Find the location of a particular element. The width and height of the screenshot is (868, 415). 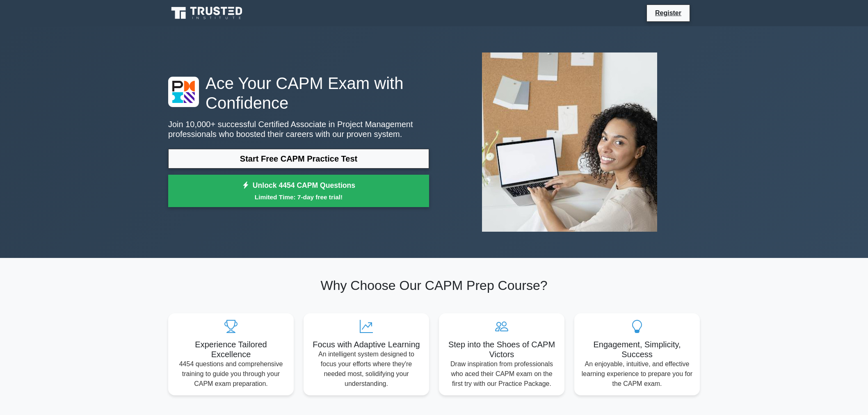

h2: Why Choose Our CAPM Prep Course? is located at coordinates (434, 286).